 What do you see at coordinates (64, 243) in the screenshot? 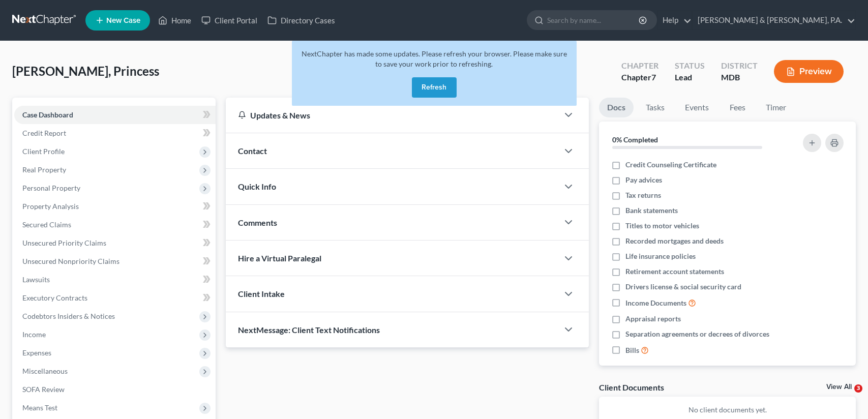
I see `span: Unsecured Priority Claims` at bounding box center [64, 243].